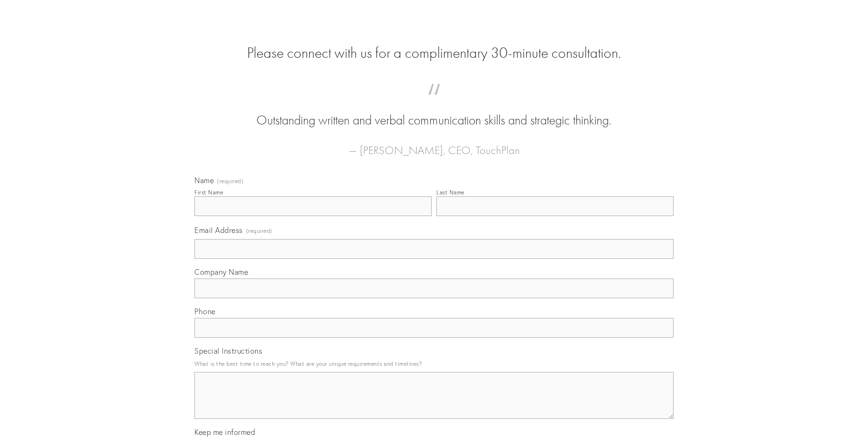 The width and height of the screenshot is (868, 441). What do you see at coordinates (204, 180) in the screenshot?
I see `span: Name` at bounding box center [204, 180].